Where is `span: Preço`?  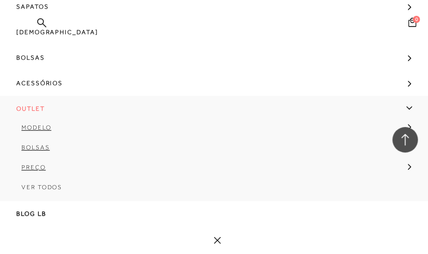 span: Preço is located at coordinates (34, 167).